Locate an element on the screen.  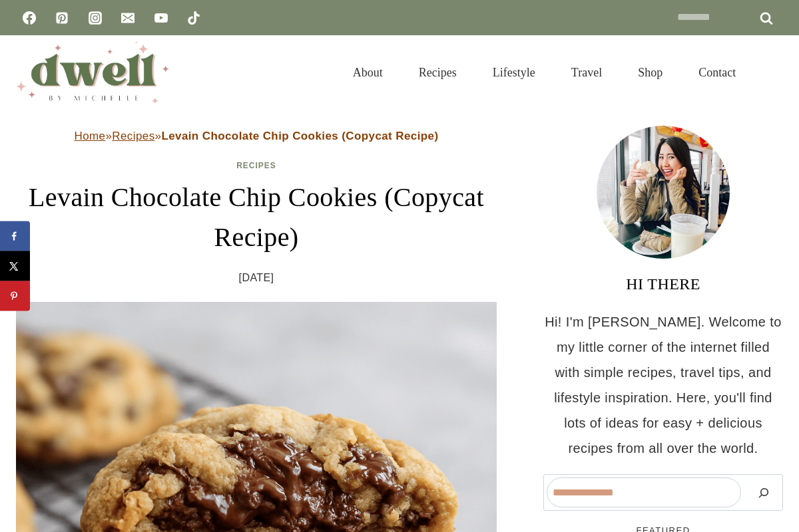
a: Pinterest is located at coordinates (62, 18).